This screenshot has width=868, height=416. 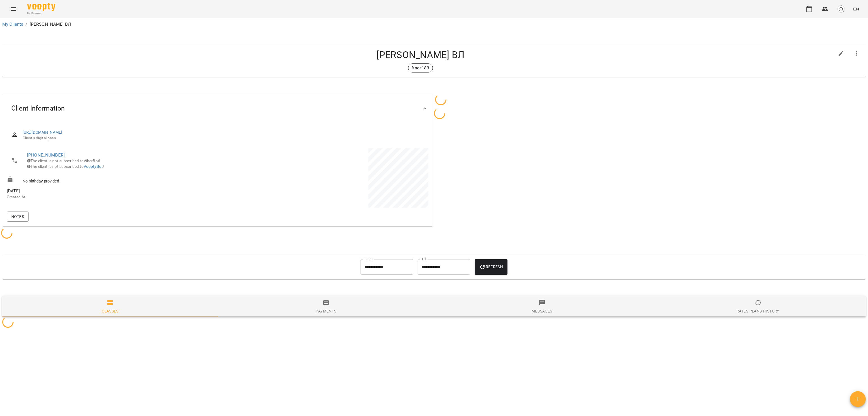 I want to click on span: EN, so click(x=855, y=9).